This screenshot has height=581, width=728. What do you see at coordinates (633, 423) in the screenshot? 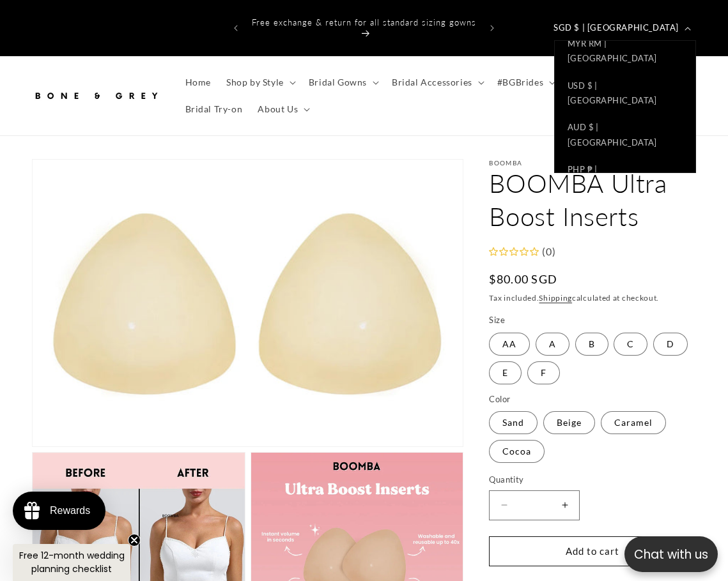
I see `label: Caramel` at bounding box center [633, 423].